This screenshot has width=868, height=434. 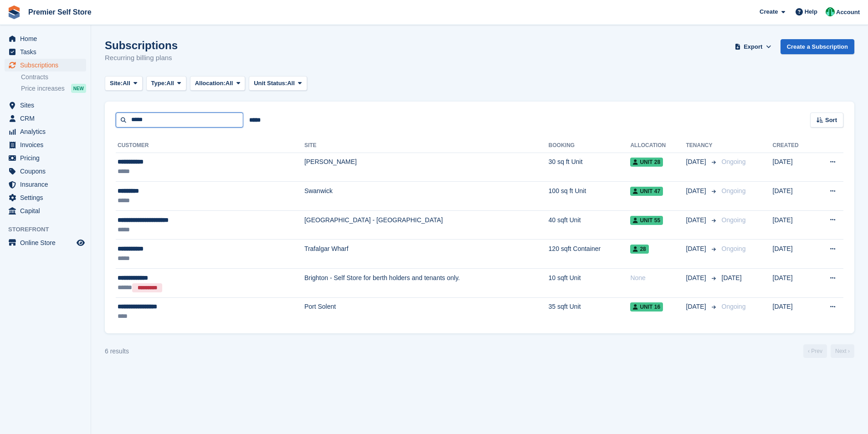 I want to click on div: None, so click(x=658, y=278).